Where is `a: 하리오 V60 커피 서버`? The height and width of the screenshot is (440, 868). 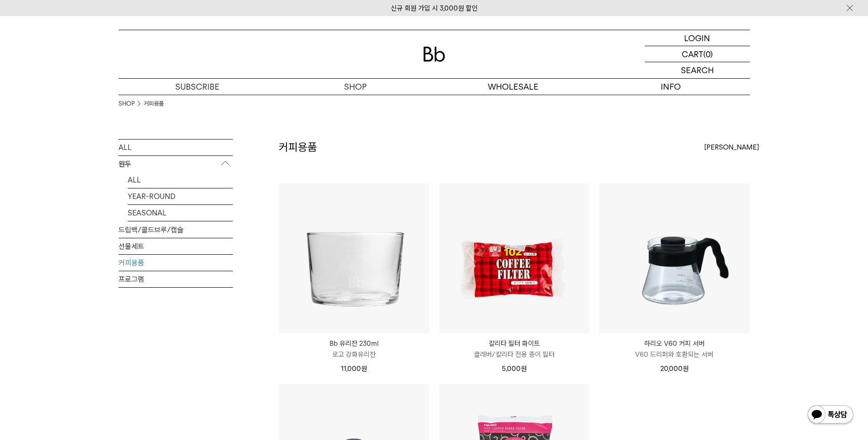
a: 하리오 V60 커피 서버 is located at coordinates (674, 259).